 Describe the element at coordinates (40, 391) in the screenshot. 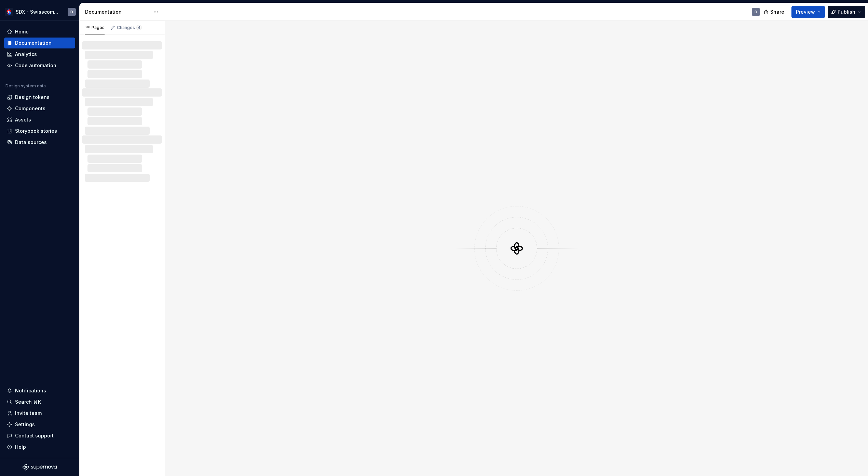

I see `button: Notifications` at that location.